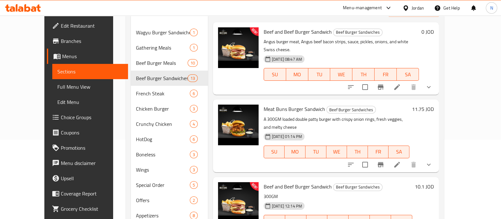  I want to click on div: Wagyu Burger Sandwiches1, so click(169, 32).